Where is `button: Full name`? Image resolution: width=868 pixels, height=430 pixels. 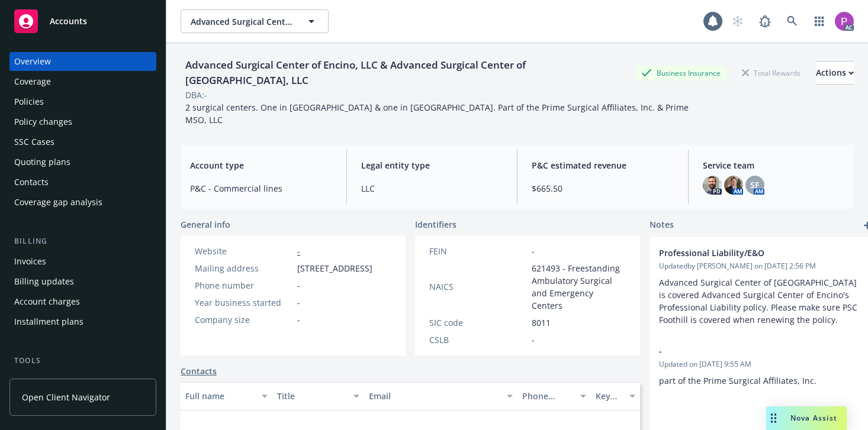 button: Full name is located at coordinates (226, 396).